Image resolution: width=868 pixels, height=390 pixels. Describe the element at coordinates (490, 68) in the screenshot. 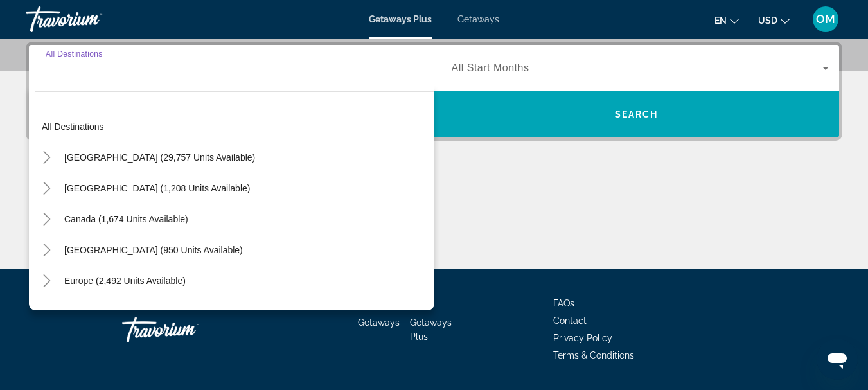

I see `span: All Start Months` at that location.